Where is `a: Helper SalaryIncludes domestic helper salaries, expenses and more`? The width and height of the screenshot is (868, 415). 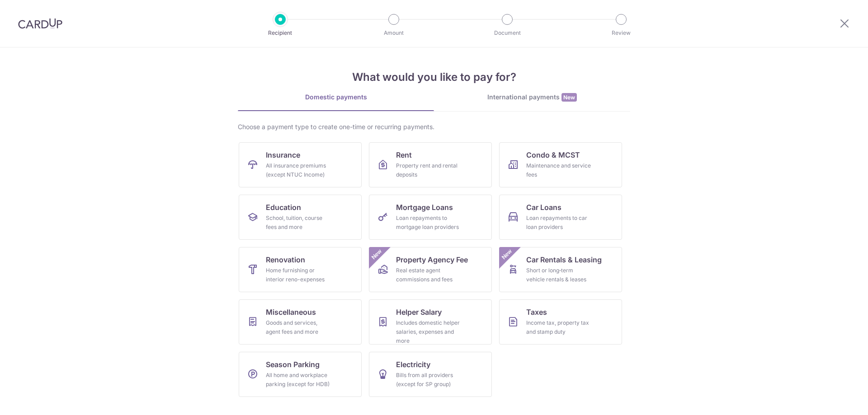
a: Helper SalaryIncludes domestic helper salaries, expenses and more is located at coordinates (430, 322).